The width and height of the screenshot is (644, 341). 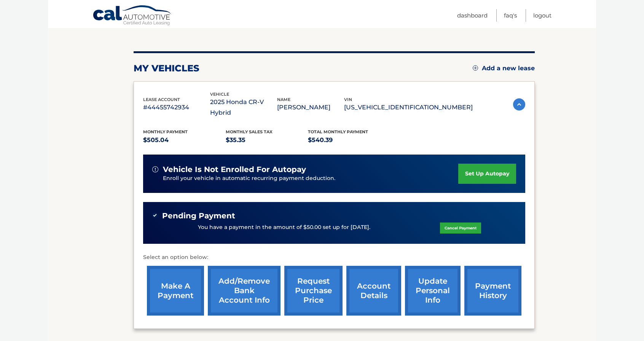 What do you see at coordinates (510, 15) in the screenshot?
I see `a: FAQ's` at bounding box center [510, 15].